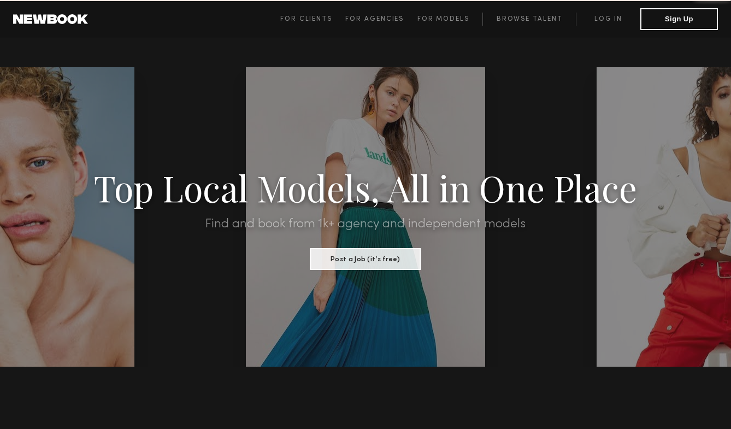 Image resolution: width=731 pixels, height=429 pixels. Describe the element at coordinates (374, 19) in the screenshot. I see `span: For Agencies` at that location.